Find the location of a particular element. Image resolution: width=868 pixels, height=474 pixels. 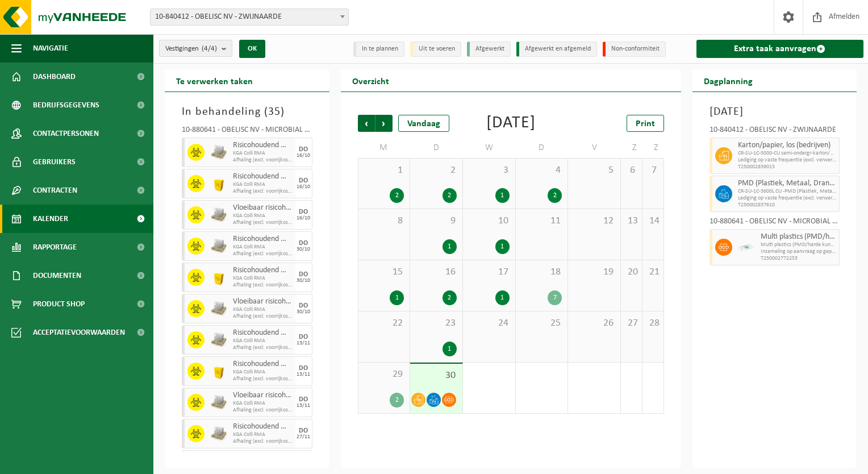

span: 18 is located at coordinates (542, 273).